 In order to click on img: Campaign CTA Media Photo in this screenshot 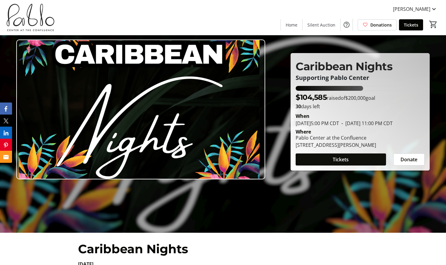, I will do `click(140, 109)`.